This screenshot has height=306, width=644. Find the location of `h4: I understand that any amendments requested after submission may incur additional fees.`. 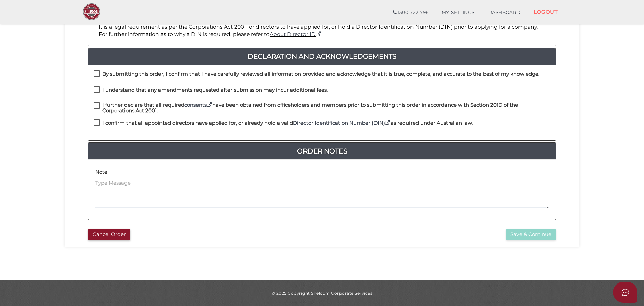

h4: I understand that any amendments requested after submission may incur additional fees. is located at coordinates (215, 90).